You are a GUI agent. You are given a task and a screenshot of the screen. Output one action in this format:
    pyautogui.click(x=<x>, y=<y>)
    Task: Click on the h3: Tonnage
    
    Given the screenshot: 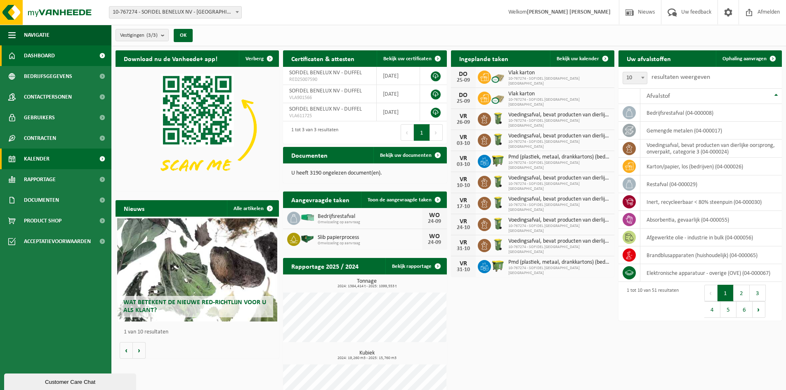 What is the action you would take?
    pyautogui.click(x=367, y=283)
    